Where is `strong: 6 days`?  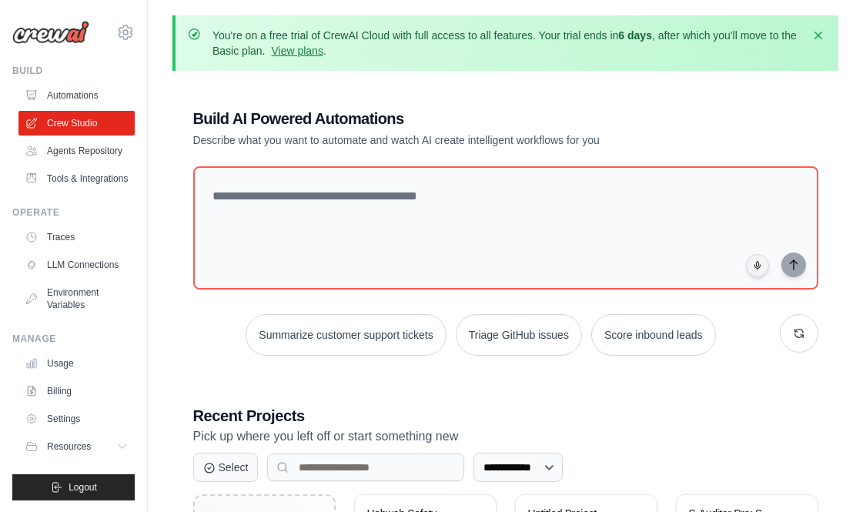 strong: 6 days is located at coordinates (635, 35).